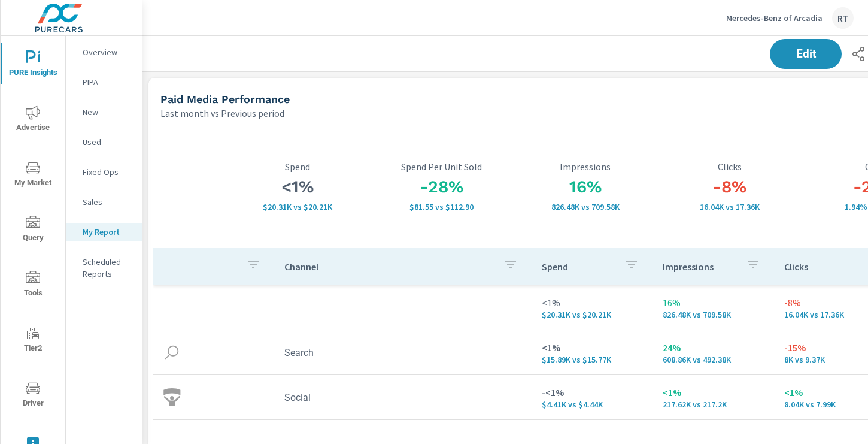 This screenshot has width=868, height=444. I want to click on p: 608,862 vs 492,381, so click(713, 360).